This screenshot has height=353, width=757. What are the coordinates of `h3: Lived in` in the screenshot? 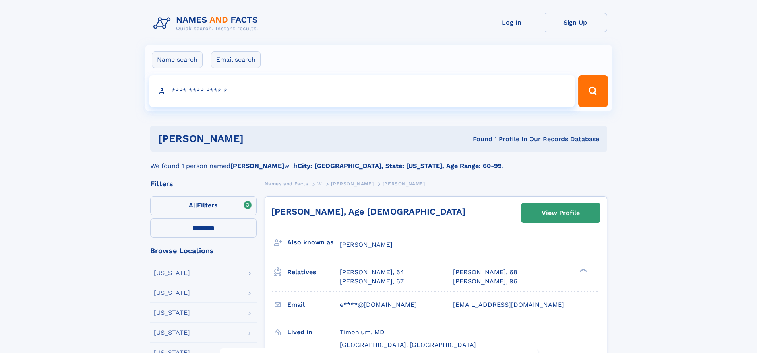 It's located at (314, 332).